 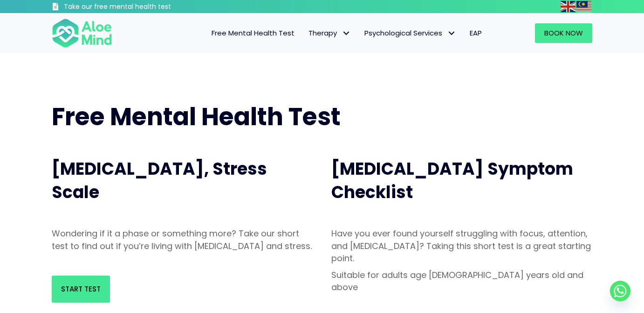 I want to click on a: Malay, so click(x=584, y=6).